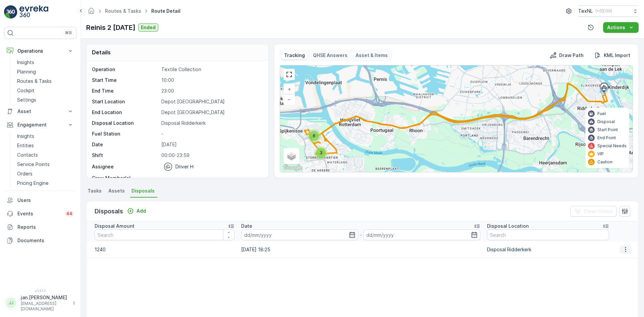 Image resolution: width=644 pixels, height=317 pixels. Describe the element at coordinates (25, 174) in the screenshot. I see `p: Orders` at that location.